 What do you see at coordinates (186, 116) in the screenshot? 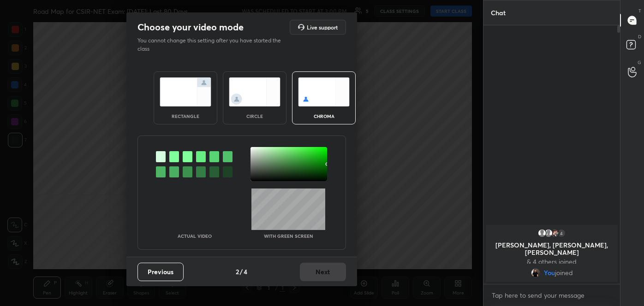
I see `div: rectangle` at bounding box center [186, 116].